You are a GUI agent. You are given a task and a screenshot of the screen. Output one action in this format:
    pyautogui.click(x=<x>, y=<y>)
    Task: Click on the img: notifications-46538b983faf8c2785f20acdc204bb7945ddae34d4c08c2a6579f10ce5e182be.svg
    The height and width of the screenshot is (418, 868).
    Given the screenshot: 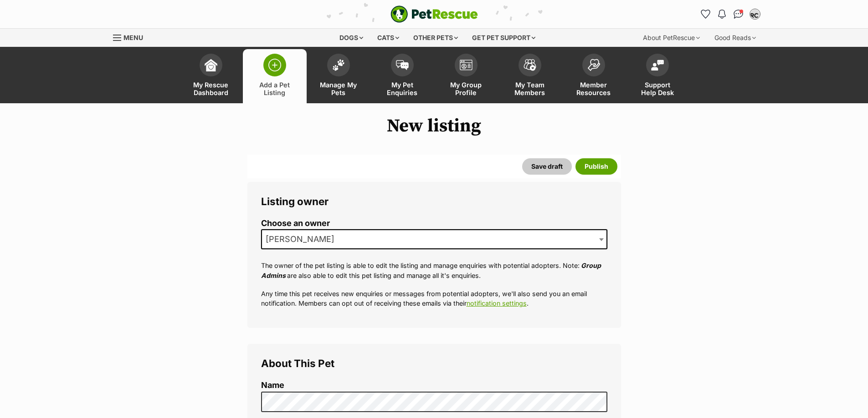 What is the action you would take?
    pyautogui.click(x=722, y=14)
    